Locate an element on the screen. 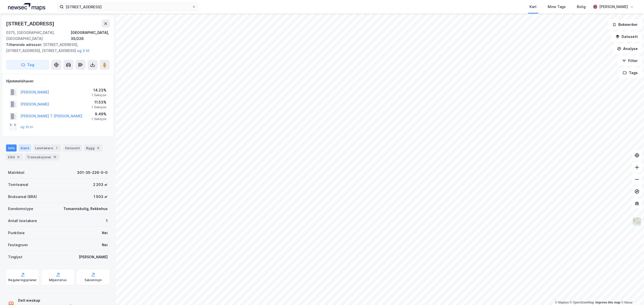  div: Chat Widget is located at coordinates (631, 293).